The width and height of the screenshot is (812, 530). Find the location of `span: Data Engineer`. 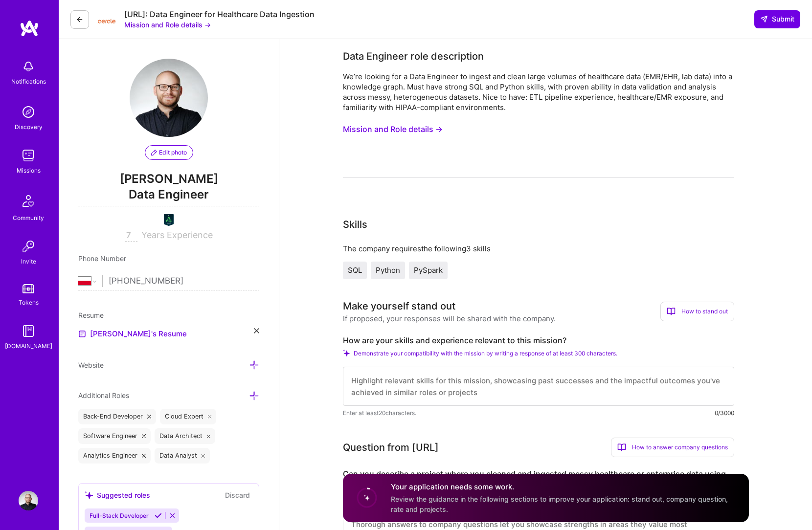

span: Data Engineer is located at coordinates (169, 197).